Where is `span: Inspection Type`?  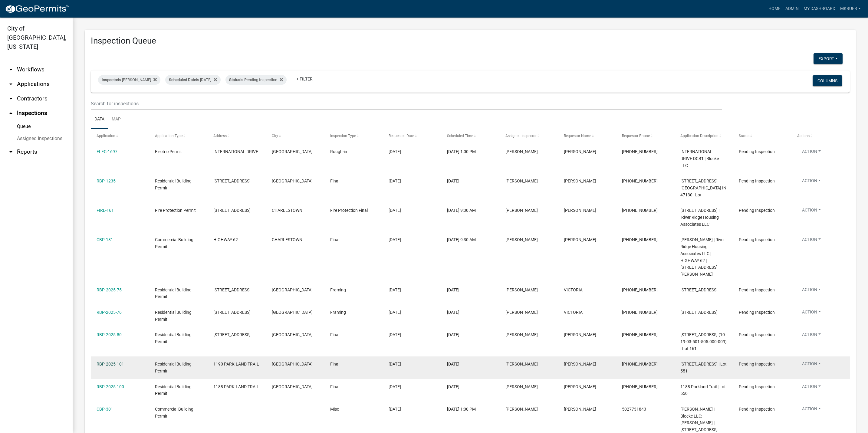
span: Inspection Type is located at coordinates (343, 136).